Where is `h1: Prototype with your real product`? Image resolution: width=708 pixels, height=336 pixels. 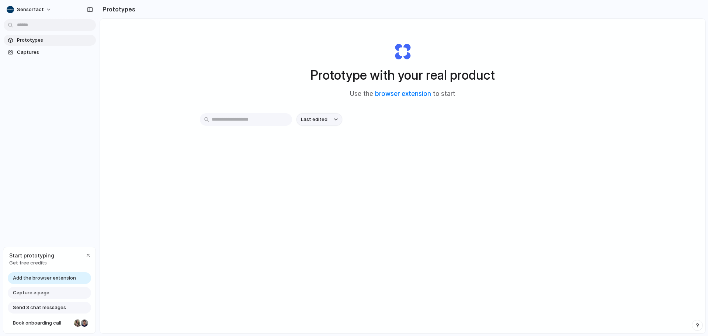 h1: Prototype with your real product is located at coordinates (403, 75).